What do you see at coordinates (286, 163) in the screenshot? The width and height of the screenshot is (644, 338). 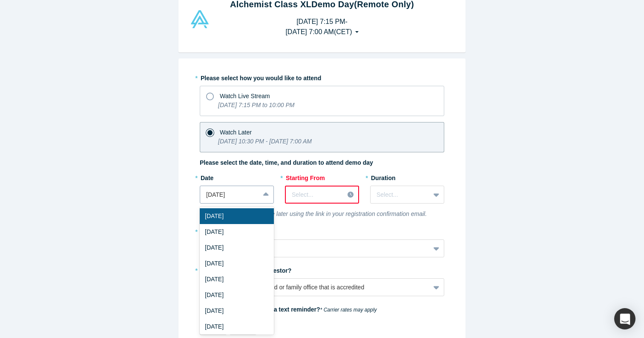 I see `label: Please select the date, time, and duration to attend demo day` at bounding box center [286, 163].